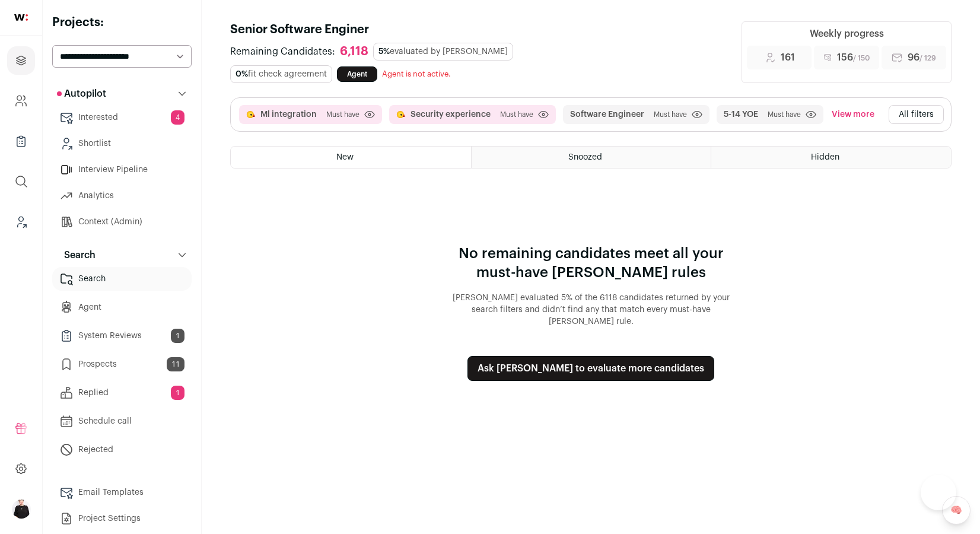 The width and height of the screenshot is (980, 534). Describe the element at coordinates (853, 58) in the screenshot. I see `span: 156` at that location.